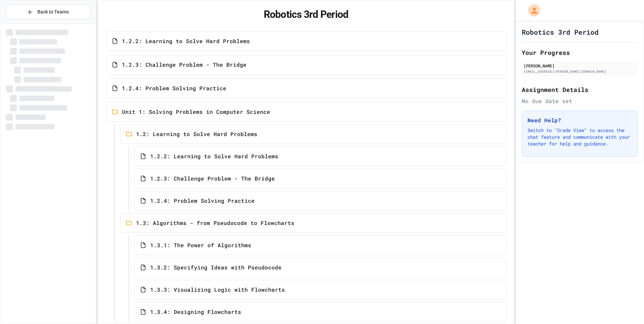 The height and width of the screenshot is (324, 644). I want to click on span: Unit 1: Solving Problems in Computer Science, so click(196, 112).